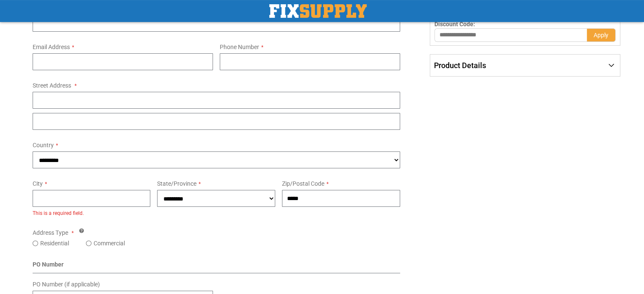 This screenshot has width=644, height=294. I want to click on span: Country, so click(43, 145).